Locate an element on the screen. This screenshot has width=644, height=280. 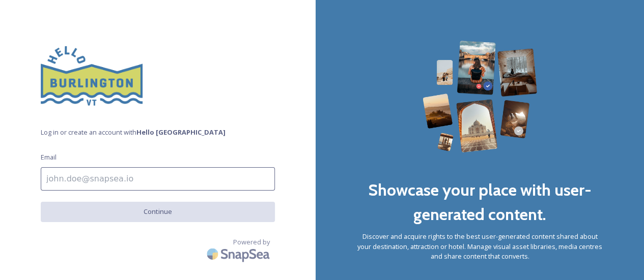
button: Continue is located at coordinates (158, 211).